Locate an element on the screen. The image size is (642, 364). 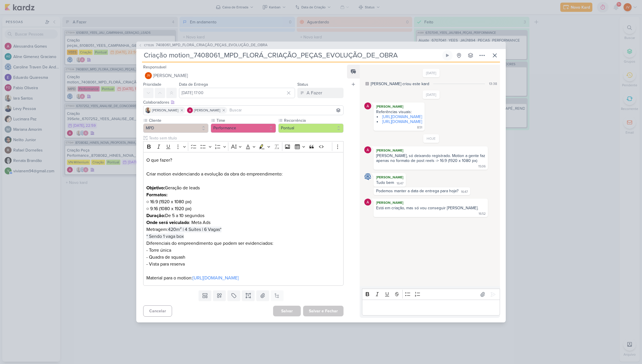
span: CT1326 is located at coordinates (149, 45).